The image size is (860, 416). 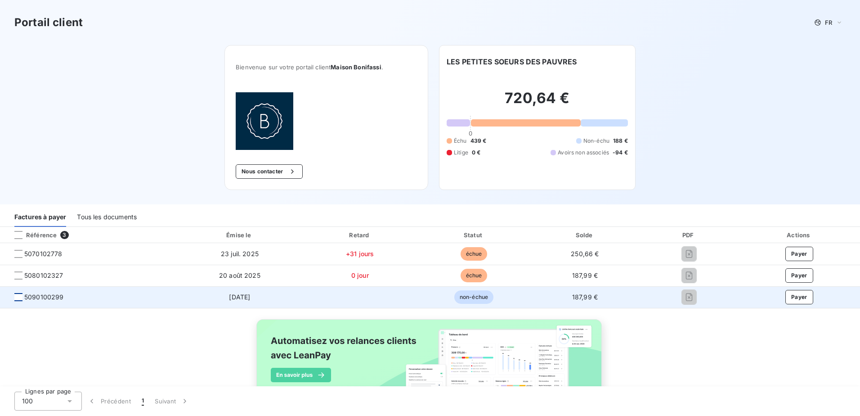 What do you see at coordinates (620, 141) in the screenshot?
I see `span: 188 €` at bounding box center [620, 141].